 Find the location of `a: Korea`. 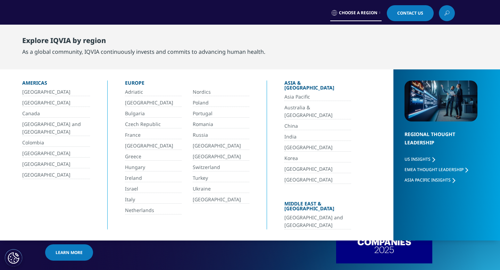

a: Korea is located at coordinates (318, 158).